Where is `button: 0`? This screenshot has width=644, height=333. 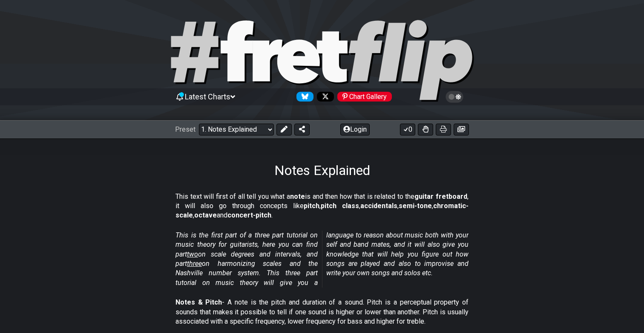
button: 0 is located at coordinates (407, 130).